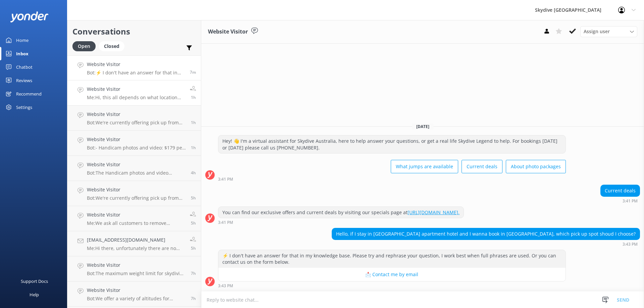 This screenshot has height=308, width=644. I want to click on p: Bot: The Handicam photos and video package is $179 per person. If you prefer the Dedicated photos..., so click(136, 173).